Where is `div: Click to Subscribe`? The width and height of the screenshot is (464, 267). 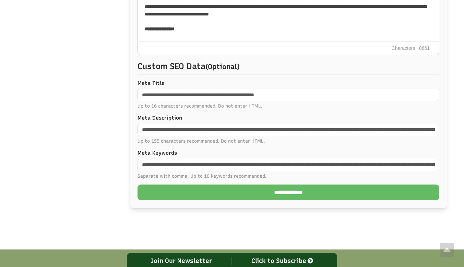
div: Click to Subscribe is located at coordinates (282, 260).